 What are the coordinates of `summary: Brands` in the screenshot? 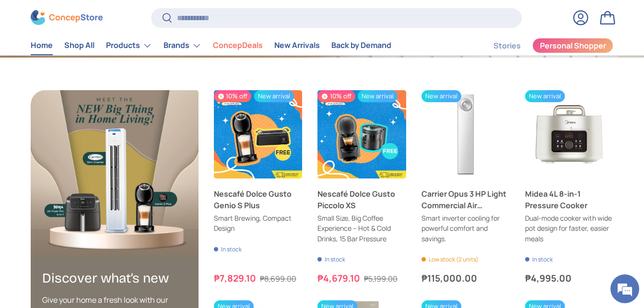 It's located at (182, 46).